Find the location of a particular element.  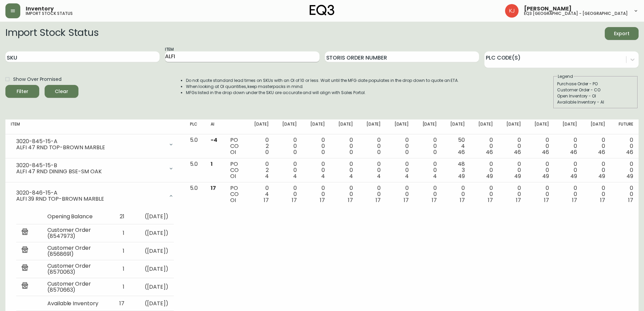

div: 0 4 is located at coordinates (260, 194).